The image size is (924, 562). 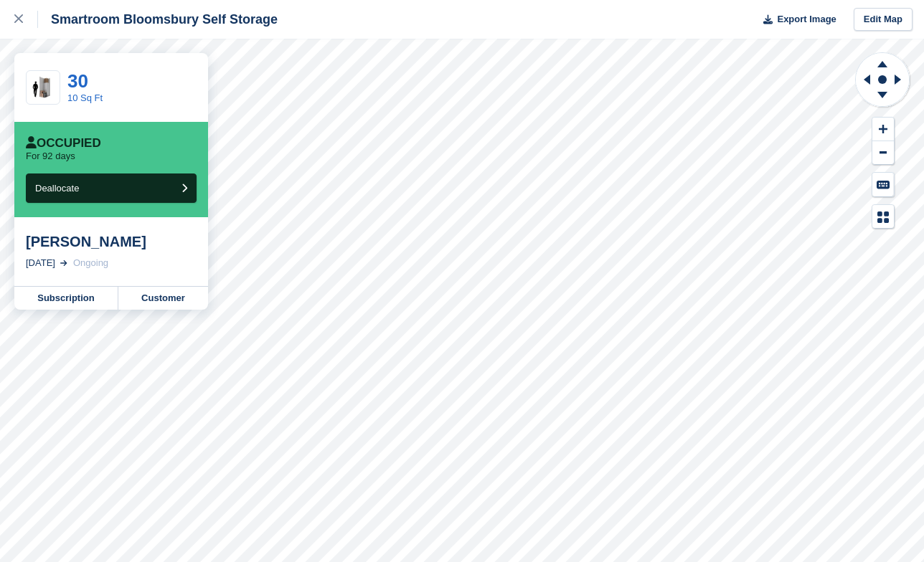 I want to click on div: Smartroom Bloomsbury Self Storage, so click(x=158, y=19).